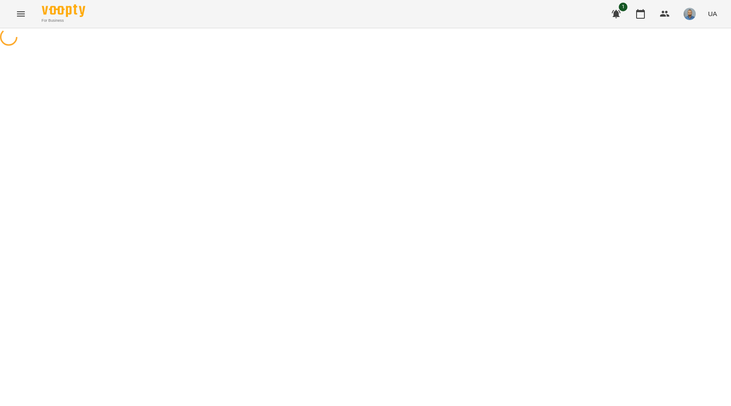 The width and height of the screenshot is (731, 406). Describe the element at coordinates (623, 7) in the screenshot. I see `span: 1` at that location.